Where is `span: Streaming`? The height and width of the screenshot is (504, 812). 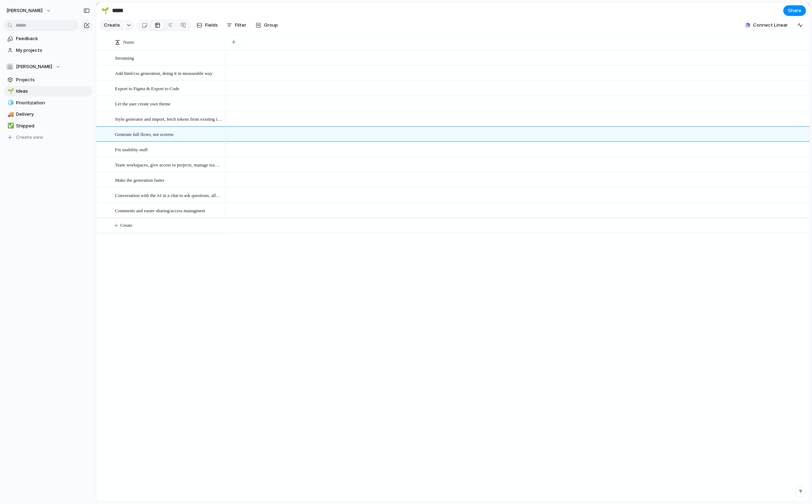 span: Streaming is located at coordinates (125, 58).